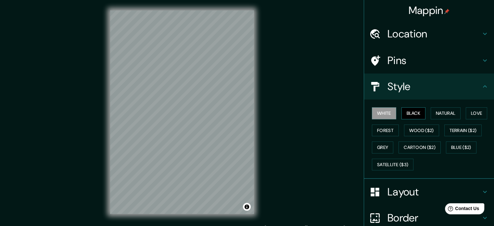  Describe the element at coordinates (182, 112) in the screenshot. I see `canvas: Map` at that location.